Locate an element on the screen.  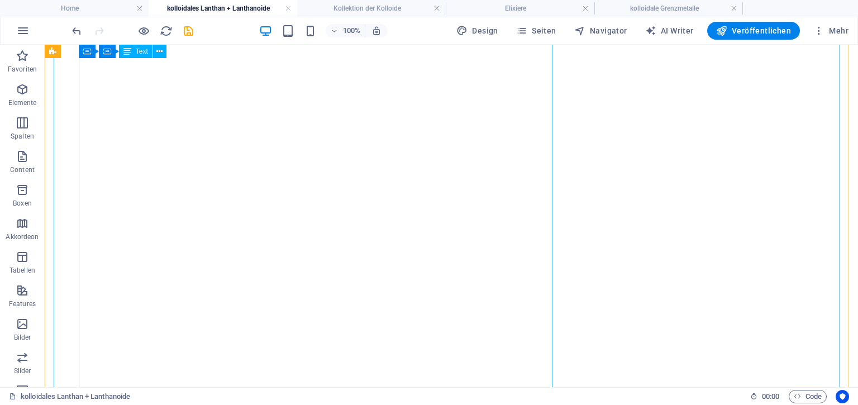
p: Boxen is located at coordinates (22, 203).